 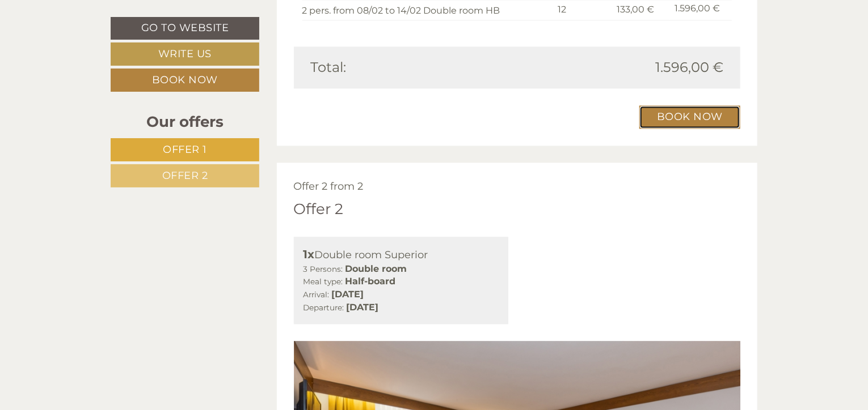 I want to click on span: 1.596,00 €, so click(x=689, y=67).